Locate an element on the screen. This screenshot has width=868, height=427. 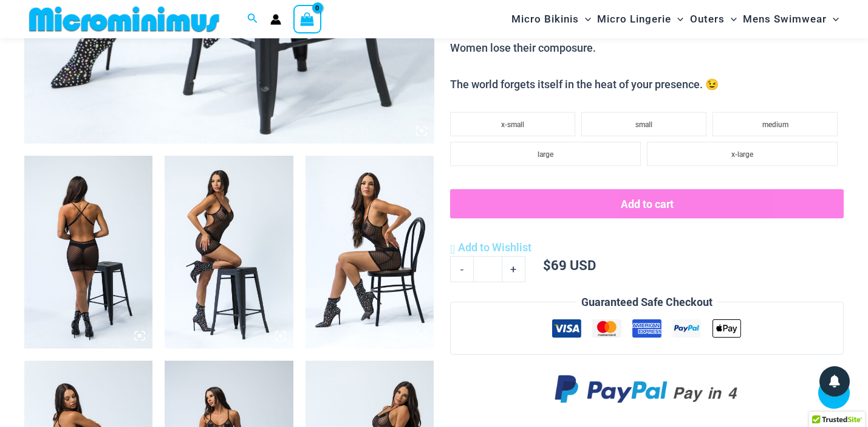
legend: Guaranteed Safe Checkout is located at coordinates (647, 302).